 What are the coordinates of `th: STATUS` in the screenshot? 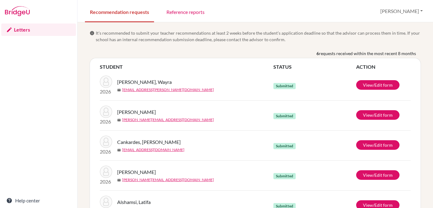 It's located at (315, 67).